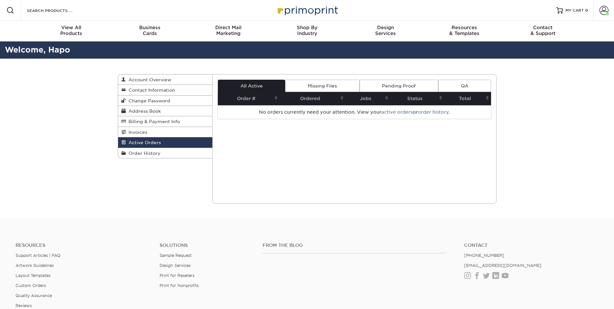  I want to click on span: Contact Information, so click(151, 90).